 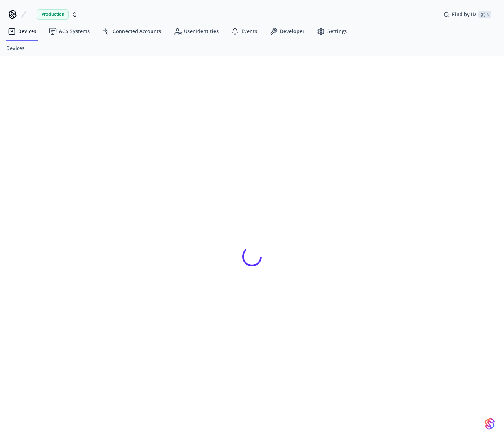 I want to click on span: Production, so click(x=53, y=15).